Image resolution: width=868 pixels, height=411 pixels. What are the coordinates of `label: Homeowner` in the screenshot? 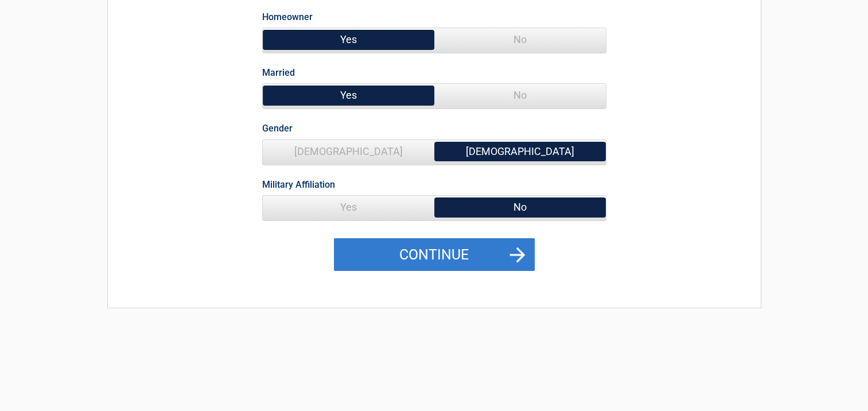 It's located at (287, 16).